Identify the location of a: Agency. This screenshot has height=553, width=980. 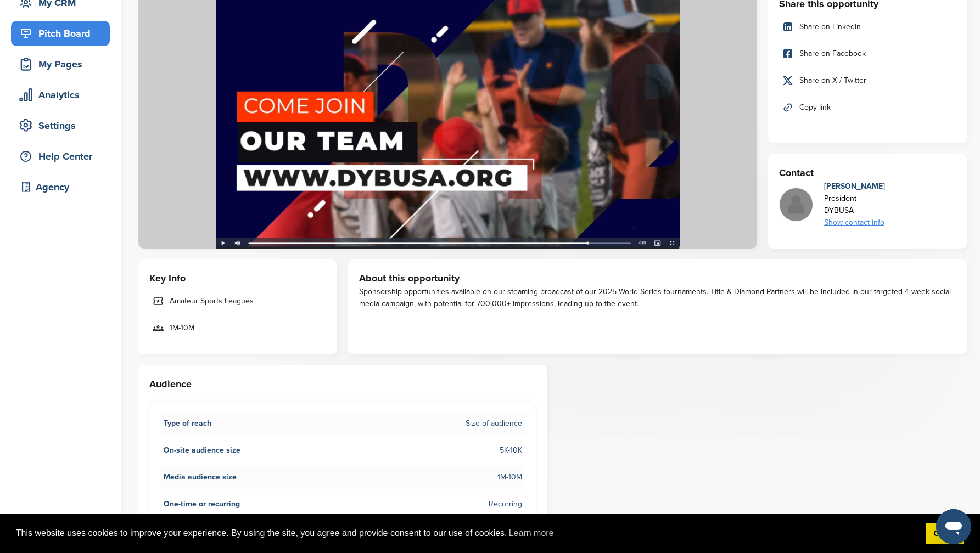
(60, 187).